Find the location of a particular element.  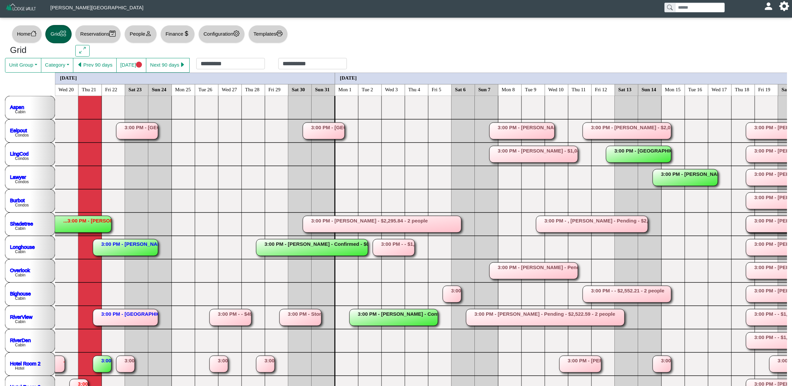

text: Hotel is located at coordinates (20, 368).